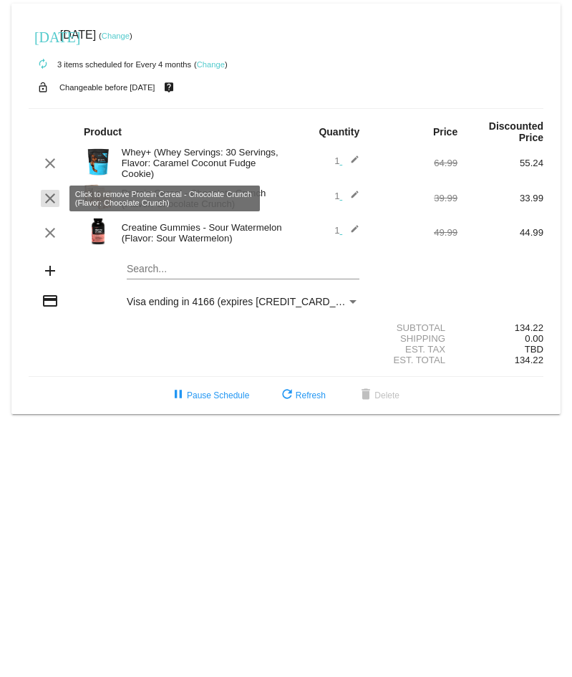 The height and width of the screenshot is (677, 572). Describe the element at coordinates (201, 163) in the screenshot. I see `div: Whey+ (Whey Servings: 30 Servings, Flavor: Caramel Coconut Fudge Cookie)` at that location.